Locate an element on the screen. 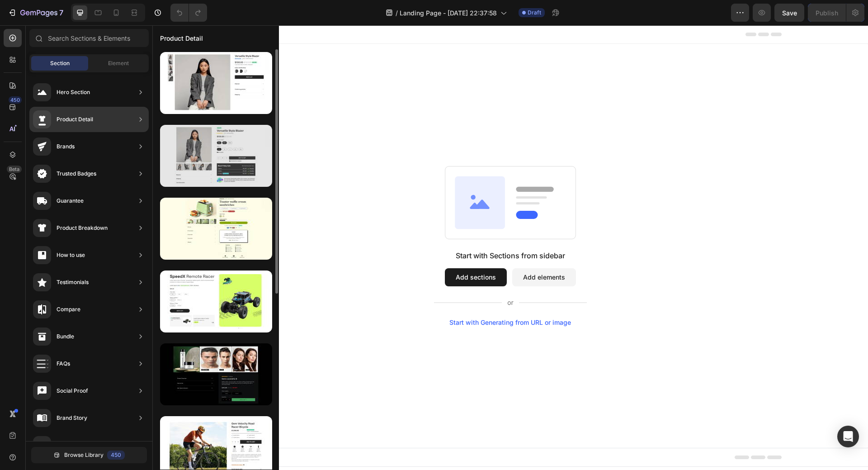  div: How to use is located at coordinates (71, 255).